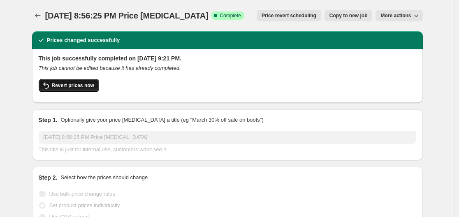  What do you see at coordinates (83, 40) in the screenshot?
I see `h2: Prices changed successfully` at bounding box center [83, 40].